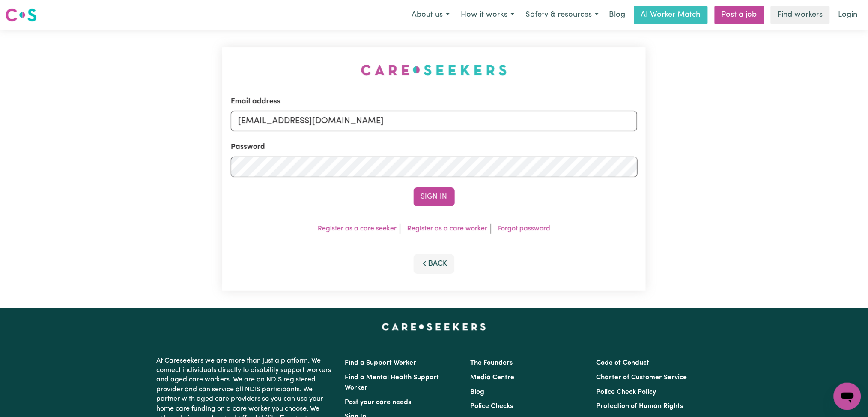 Image resolution: width=868 pixels, height=417 pixels. I want to click on button: How it works, so click(488, 15).